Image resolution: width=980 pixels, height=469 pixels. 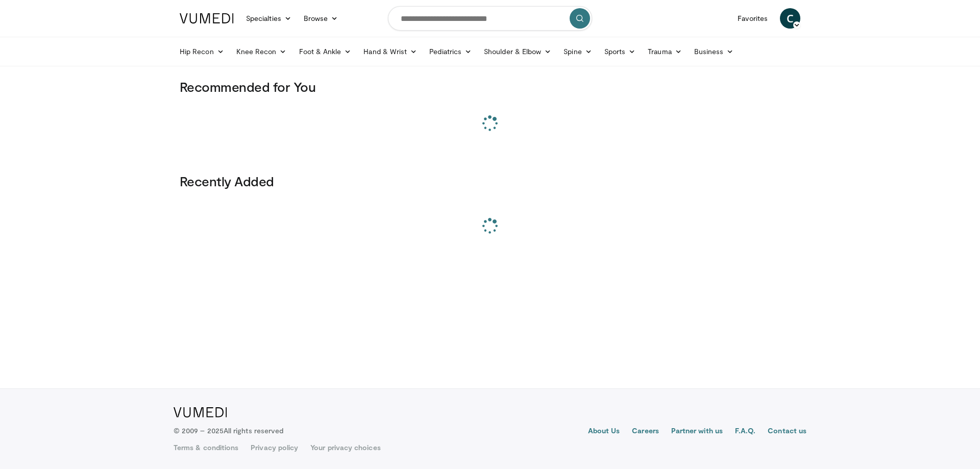 What do you see at coordinates (696, 432) in the screenshot?
I see `a: Partner with us` at bounding box center [696, 432].